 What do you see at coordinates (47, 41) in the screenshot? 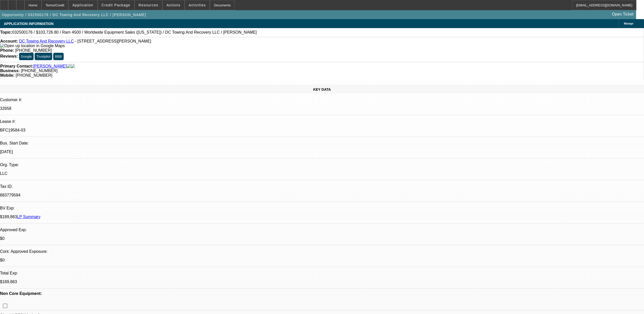
I see `a: DC Towing And Recovery LLC` at bounding box center [47, 41].